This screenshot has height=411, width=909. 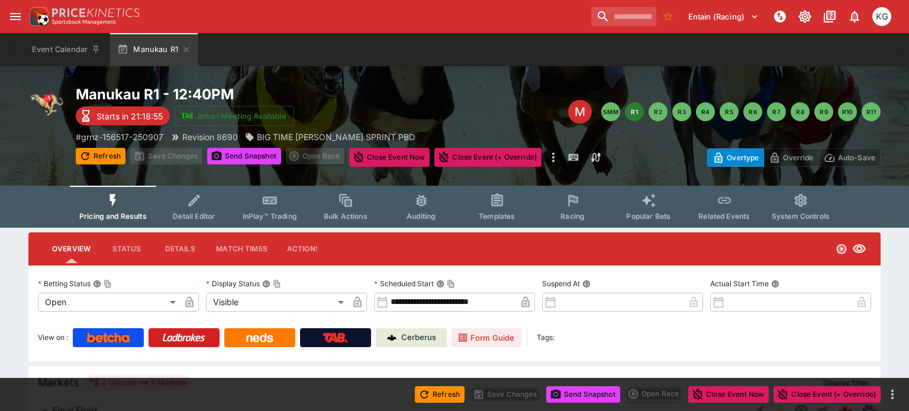 What do you see at coordinates (859, 249) in the screenshot?
I see `svg: Visible` at bounding box center [859, 249].